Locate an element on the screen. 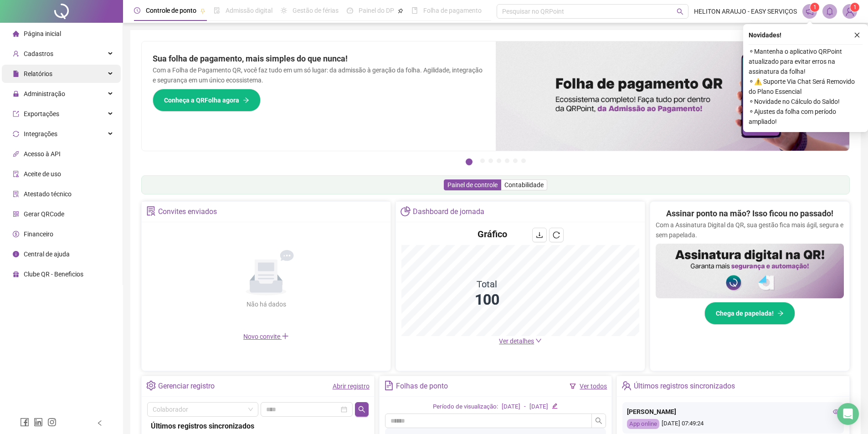 Image resolution: width=868 pixels, height=434 pixels. span: sun is located at coordinates (284, 10).